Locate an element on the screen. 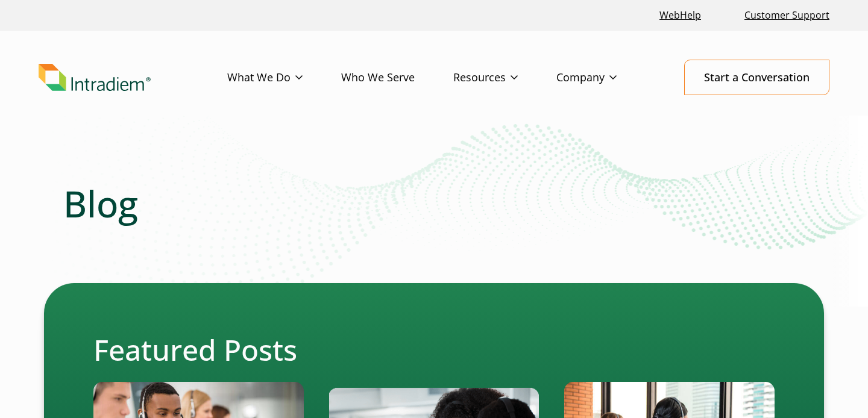  a: Customer Support is located at coordinates (786, 15).